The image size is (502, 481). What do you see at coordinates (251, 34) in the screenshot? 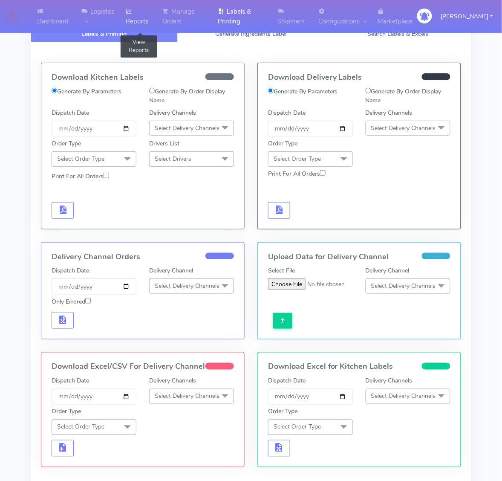
I see `span: Generate Ingredients Label` at bounding box center [251, 34].